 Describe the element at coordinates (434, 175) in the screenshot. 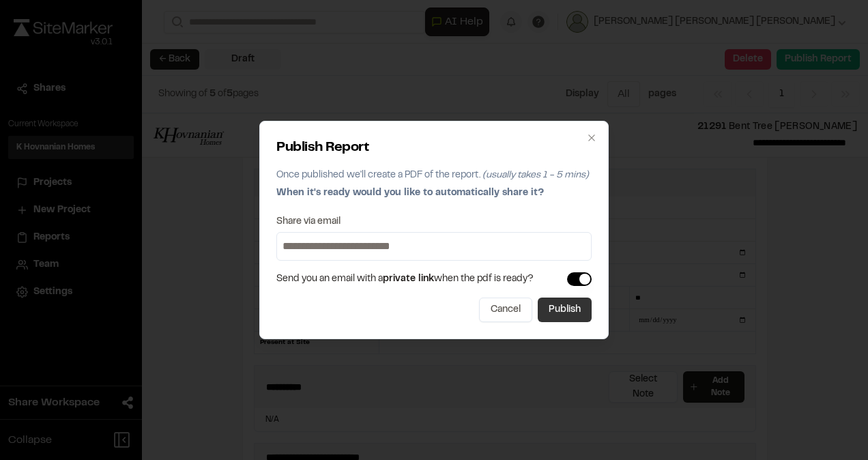

I see `p: Once published we'll create a PDF of the report.` at that location.